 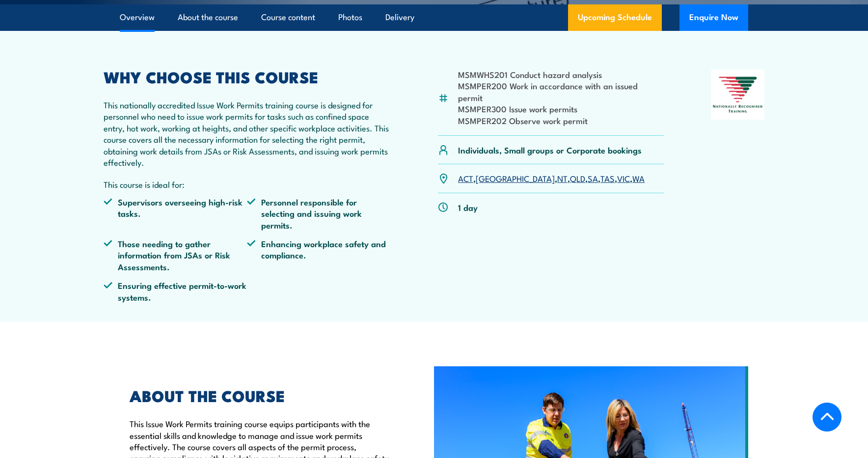 What do you see at coordinates (175, 291) in the screenshot?
I see `li: Ensuring effective permit-to-work systems.` at bounding box center [175, 291].